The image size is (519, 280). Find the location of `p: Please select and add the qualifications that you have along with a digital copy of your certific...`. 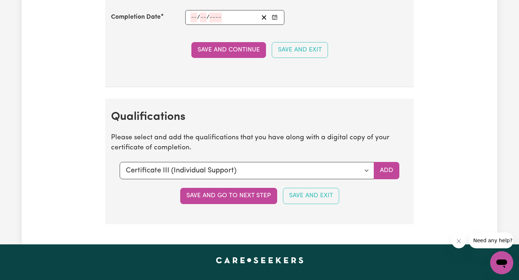

p: Please select and add the qualifications that you have along with a digital copy of your certific... is located at coordinates (259, 143).